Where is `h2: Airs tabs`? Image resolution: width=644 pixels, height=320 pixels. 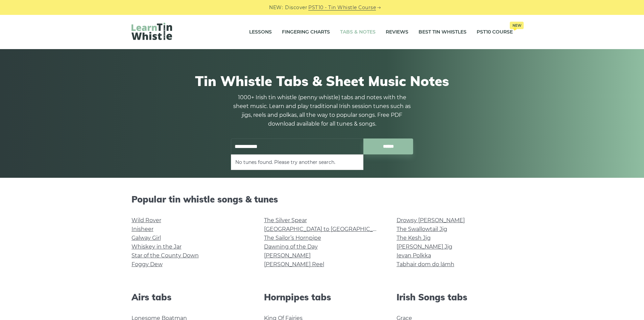
h2: Airs tabs is located at coordinates (190, 297).